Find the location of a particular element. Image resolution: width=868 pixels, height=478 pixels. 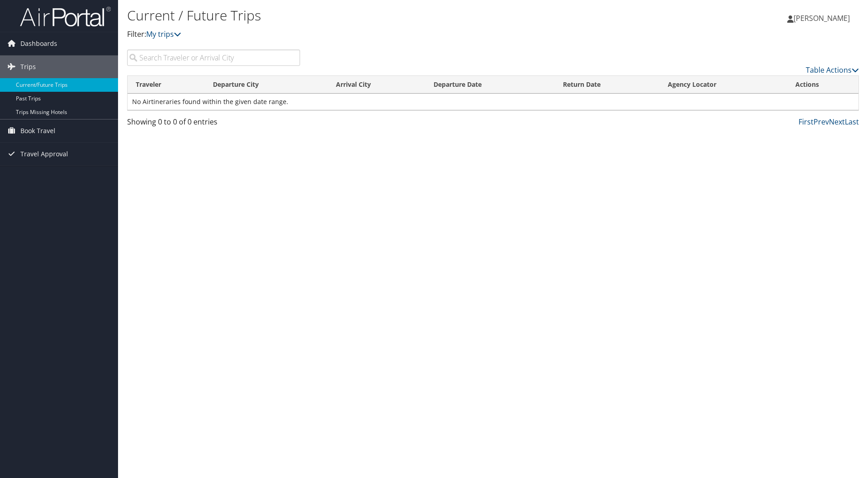

th: Return Date: activate to sort column ascending is located at coordinates (607, 84).